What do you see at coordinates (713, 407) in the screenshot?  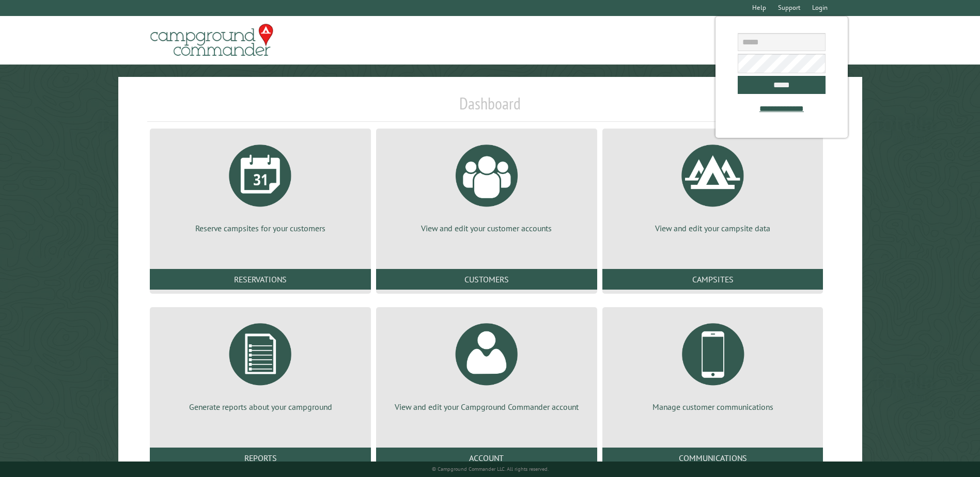 I see `p: Manage customer communications` at bounding box center [713, 407].